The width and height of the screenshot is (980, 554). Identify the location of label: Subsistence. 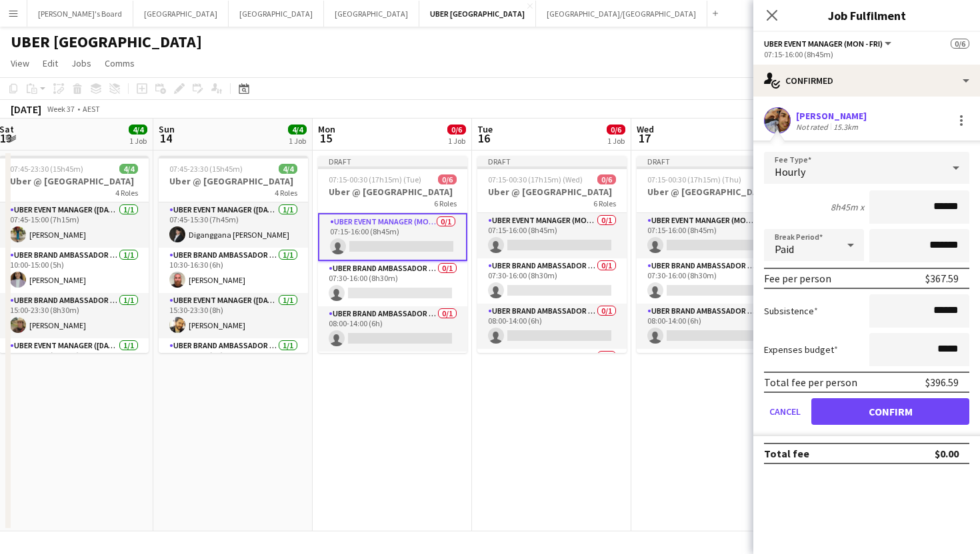
(791, 311).